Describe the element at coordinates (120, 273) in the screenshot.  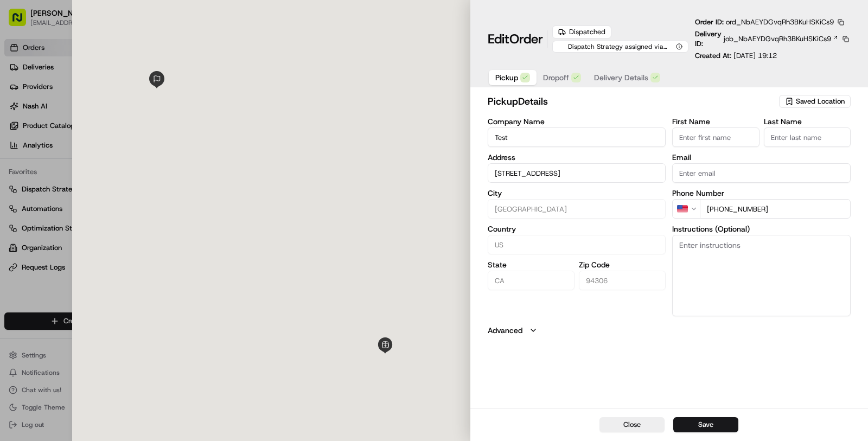
I see `span: Pylon` at that location.